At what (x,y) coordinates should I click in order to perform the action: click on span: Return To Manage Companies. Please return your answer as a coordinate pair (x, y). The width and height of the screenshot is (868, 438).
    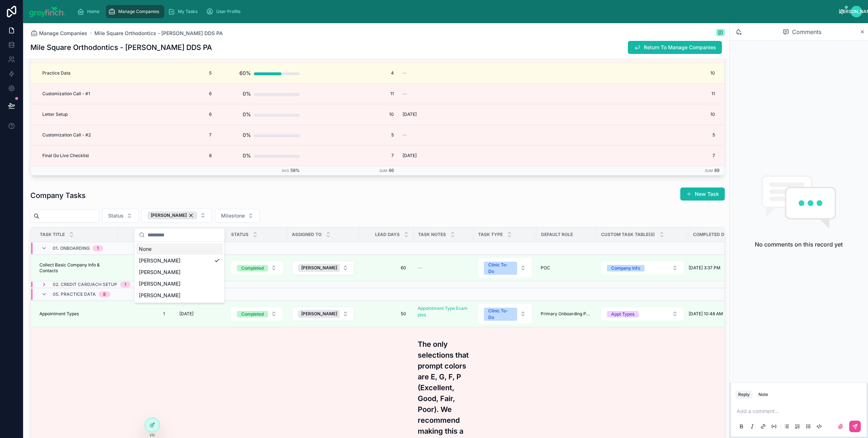
    Looking at the image, I should click on (679, 47).